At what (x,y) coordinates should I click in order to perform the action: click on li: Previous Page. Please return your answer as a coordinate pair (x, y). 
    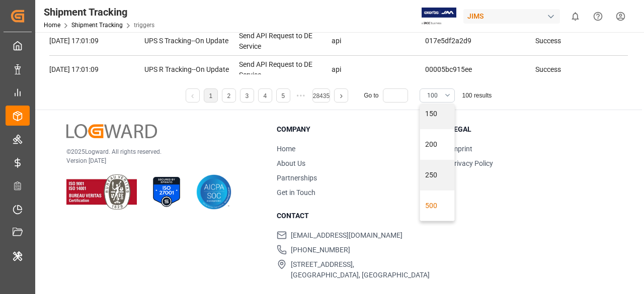
    Looking at the image, I should click on (193, 96).